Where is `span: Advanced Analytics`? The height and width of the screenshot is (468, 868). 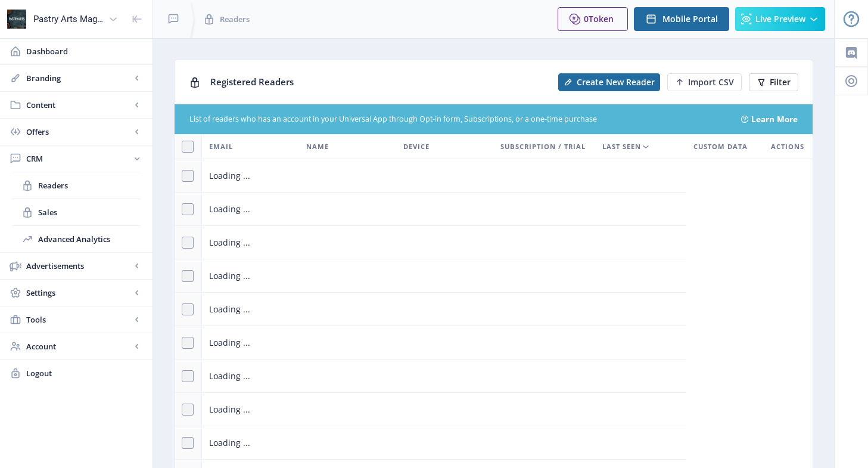 span: Advanced Analytics is located at coordinates (90, 239).